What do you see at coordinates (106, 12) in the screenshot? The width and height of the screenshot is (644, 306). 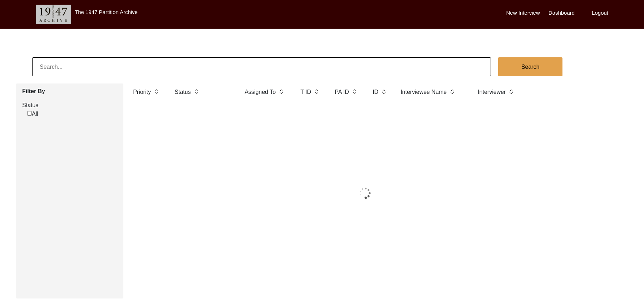 I see `label: The 1947 Partition Archive` at bounding box center [106, 12].